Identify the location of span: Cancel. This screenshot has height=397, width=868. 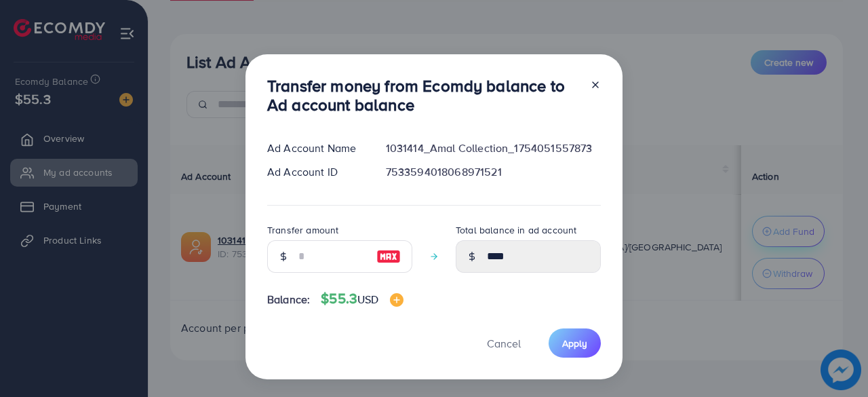
(503, 343).